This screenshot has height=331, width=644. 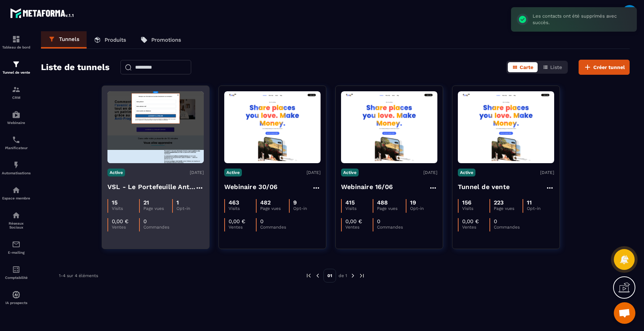 I want to click on a: accountantaccountantComptabilité, so click(x=16, y=272).